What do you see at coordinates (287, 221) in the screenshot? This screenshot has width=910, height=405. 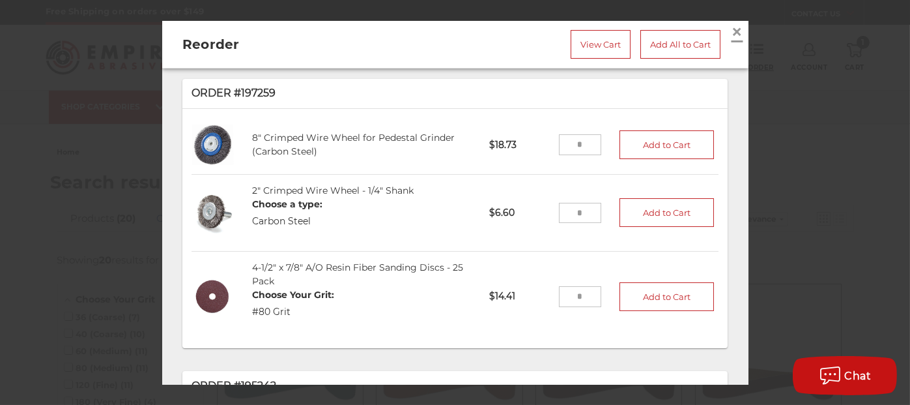 I see `dd: Carbon Steel` at bounding box center [287, 221].